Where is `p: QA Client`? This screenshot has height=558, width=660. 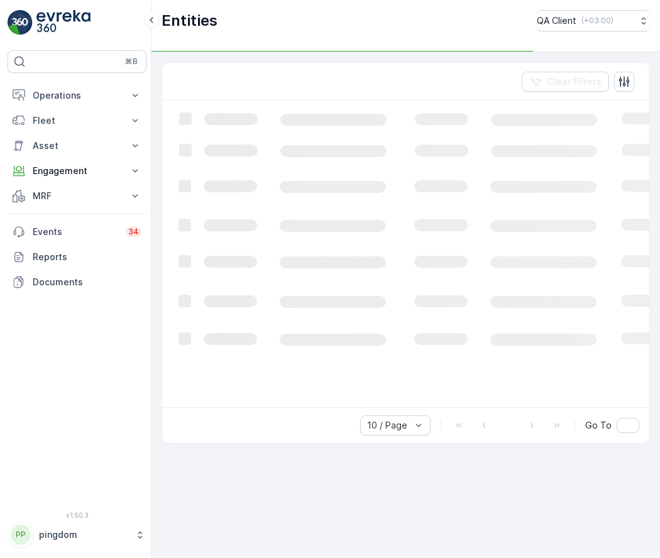 p: QA Client is located at coordinates (557, 21).